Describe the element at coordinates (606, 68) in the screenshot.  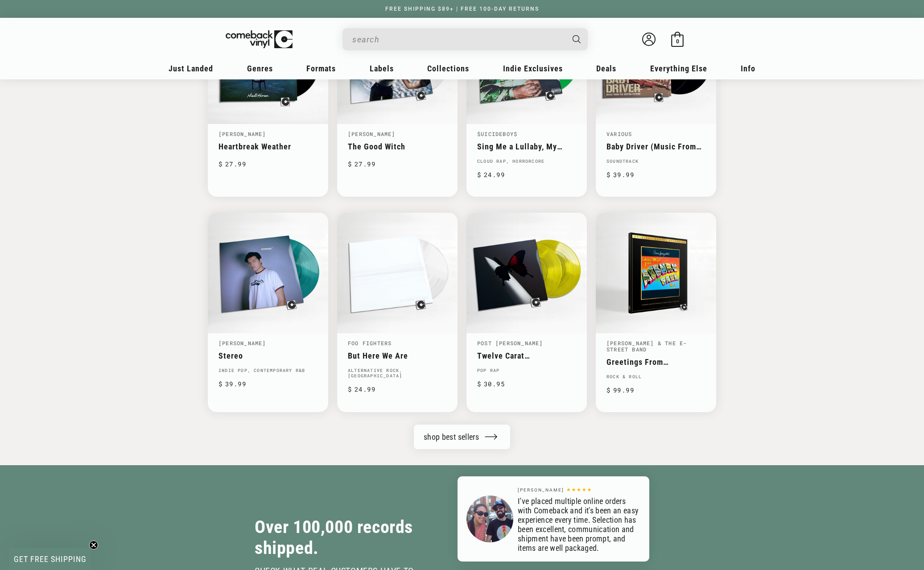
I see `span: Deals` at that location.